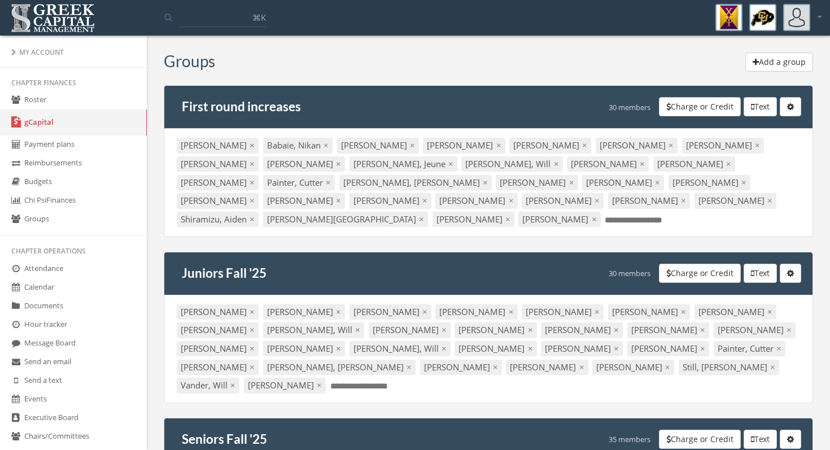 This screenshot has height=450, width=830. I want to click on span: ⌘K, so click(259, 18).